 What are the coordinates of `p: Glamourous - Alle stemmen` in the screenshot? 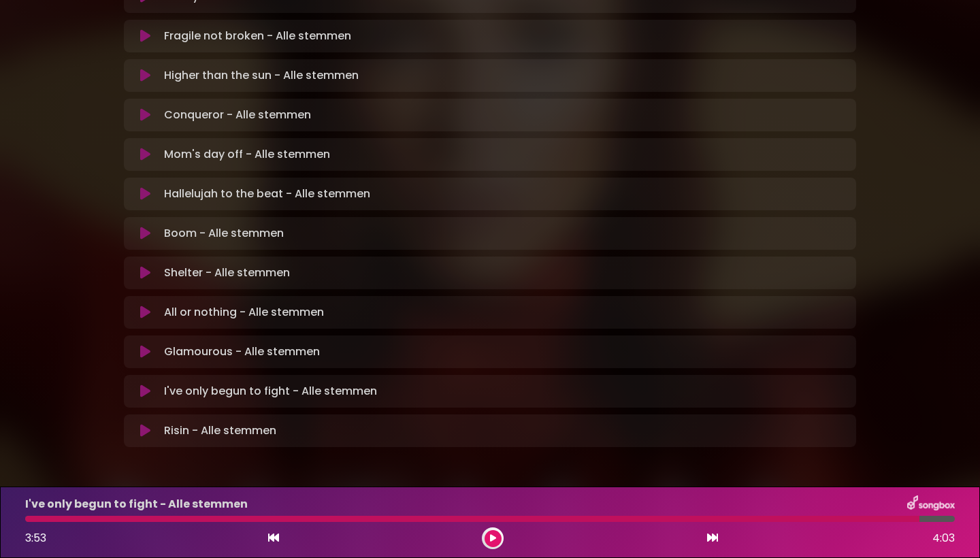 It's located at (241, 352).